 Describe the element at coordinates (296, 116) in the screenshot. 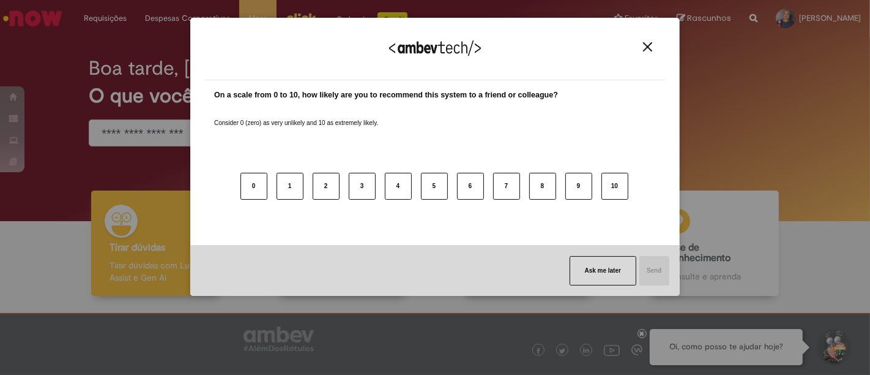

I see `label: Consider 0 (zero) as very unlikely and 10 as extremely likely.` at that location.